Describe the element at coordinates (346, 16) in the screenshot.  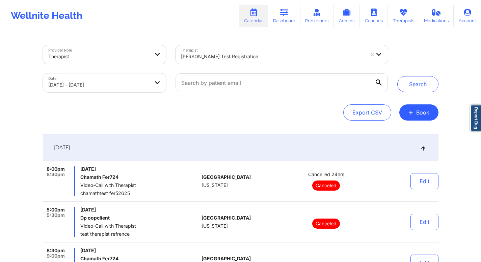
I see `a: Admins` at that location.